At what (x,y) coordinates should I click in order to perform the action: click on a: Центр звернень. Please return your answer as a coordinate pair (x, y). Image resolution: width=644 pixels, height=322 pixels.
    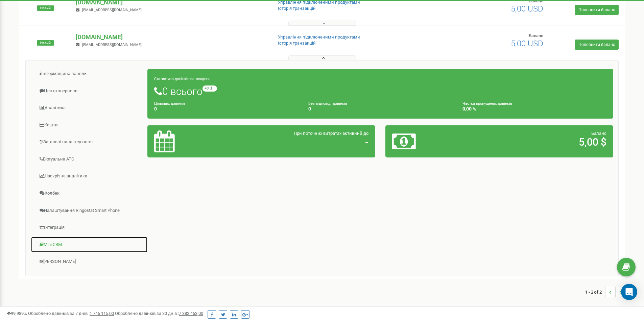
    Looking at the image, I should click on (89, 91).